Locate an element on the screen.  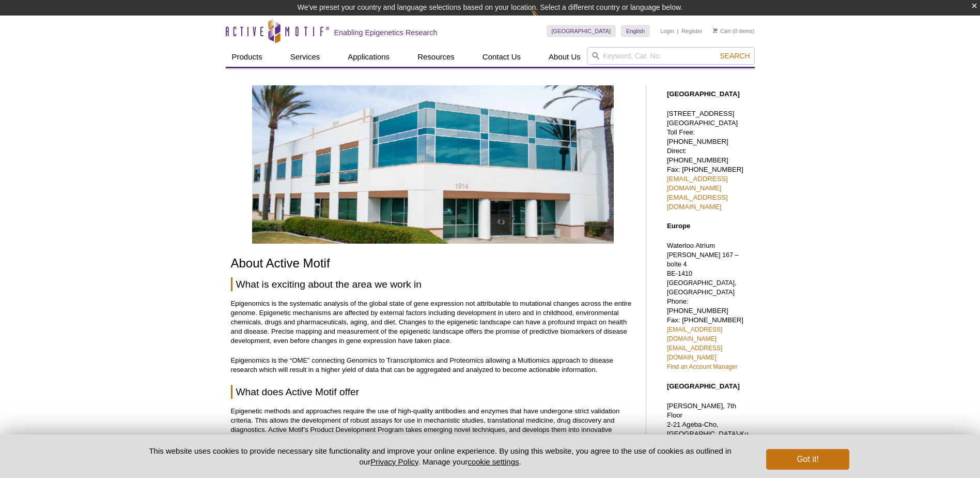
input: Keyword, Cat. No. is located at coordinates (671, 56).